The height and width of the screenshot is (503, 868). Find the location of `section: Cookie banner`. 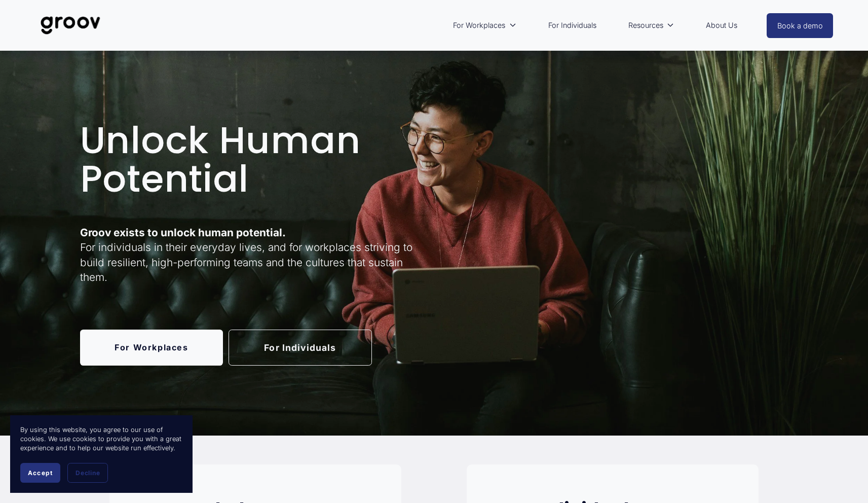

section: Cookie banner is located at coordinates (101, 454).